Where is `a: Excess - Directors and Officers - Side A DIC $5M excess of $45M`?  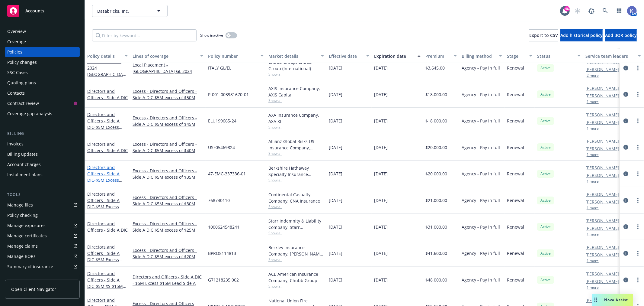 a: Excess - Directors and Officers - Side A DIC $5M excess of $45M is located at coordinates (168, 121).